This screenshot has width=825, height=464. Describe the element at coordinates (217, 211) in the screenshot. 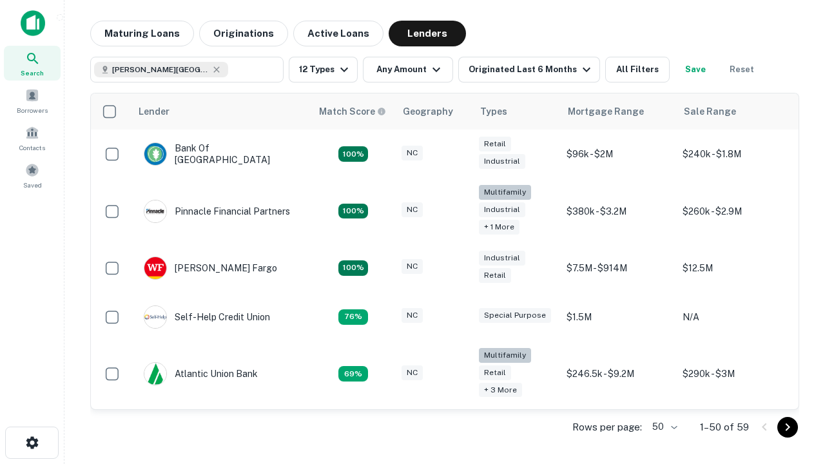

I see `div: Pinnacle Financial Partners` at that location.